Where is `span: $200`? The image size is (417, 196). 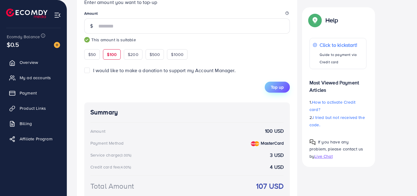
span: $200 is located at coordinates (133, 54).